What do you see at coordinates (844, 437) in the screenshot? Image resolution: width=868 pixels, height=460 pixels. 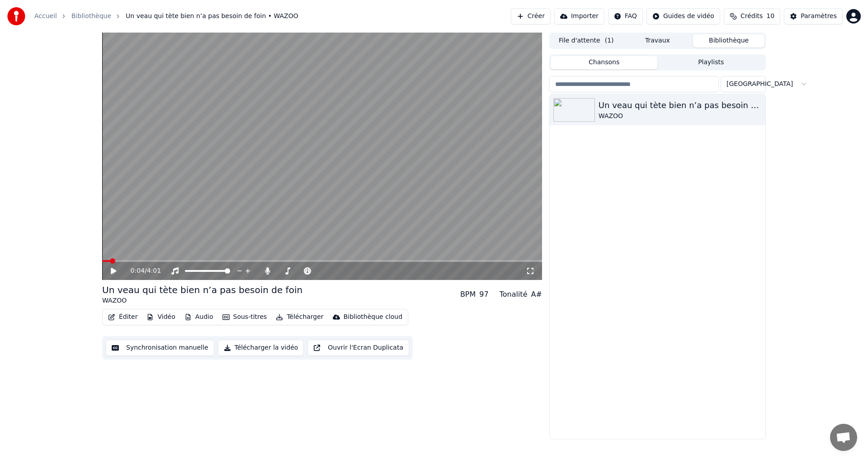 I see `div: Ouvrir le chat` at bounding box center [844, 437].